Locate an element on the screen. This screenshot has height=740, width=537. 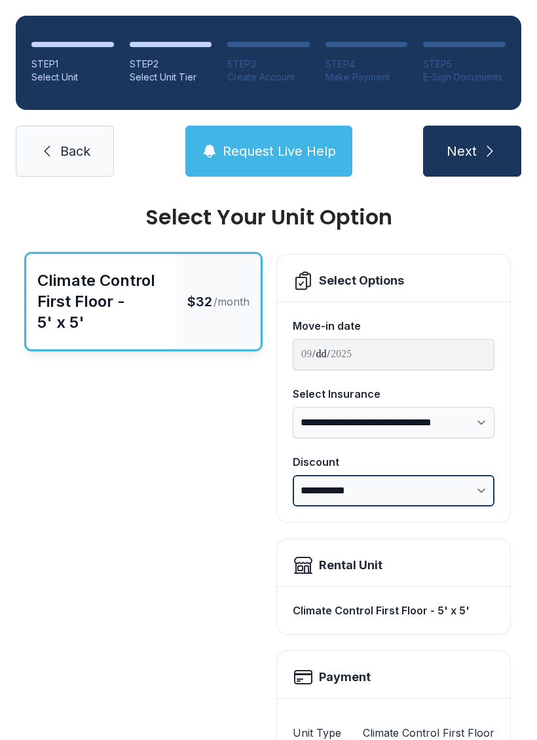
div: STEP 3 is located at coordinates (268, 64).